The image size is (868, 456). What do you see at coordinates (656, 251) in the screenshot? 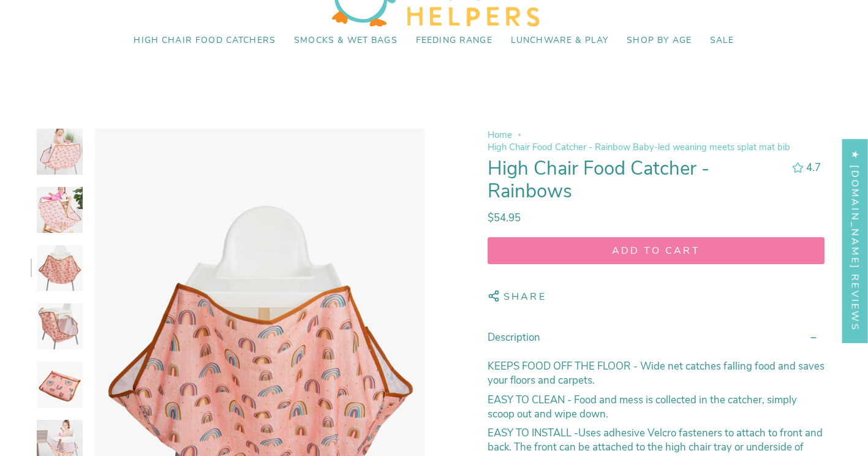
I see `button: Add to cart` at bounding box center [656, 251].